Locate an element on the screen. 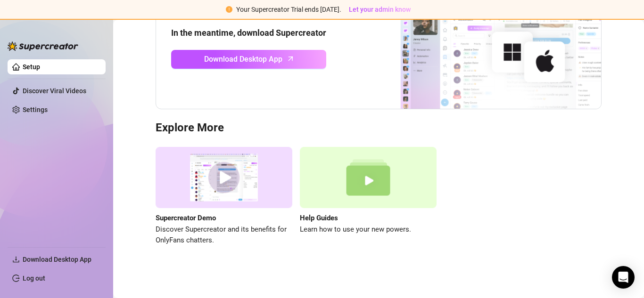  a: Settings is located at coordinates (35, 110).